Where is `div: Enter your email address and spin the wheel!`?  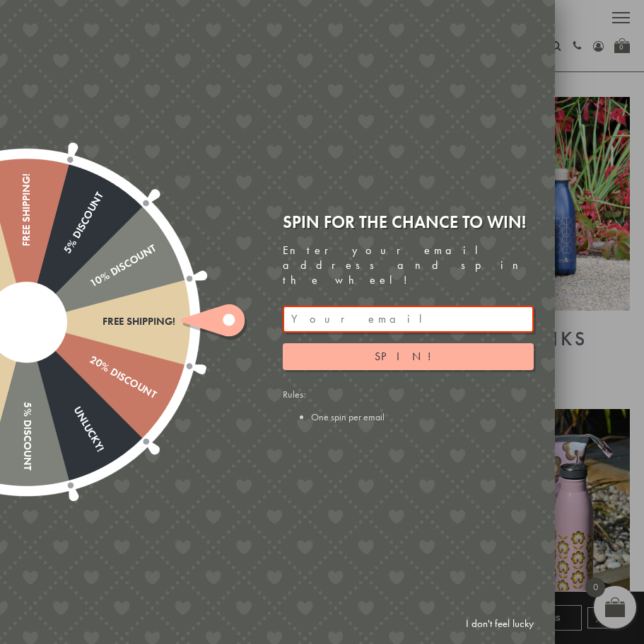 div: Enter your email address and spin the wheel! is located at coordinates (408, 265).